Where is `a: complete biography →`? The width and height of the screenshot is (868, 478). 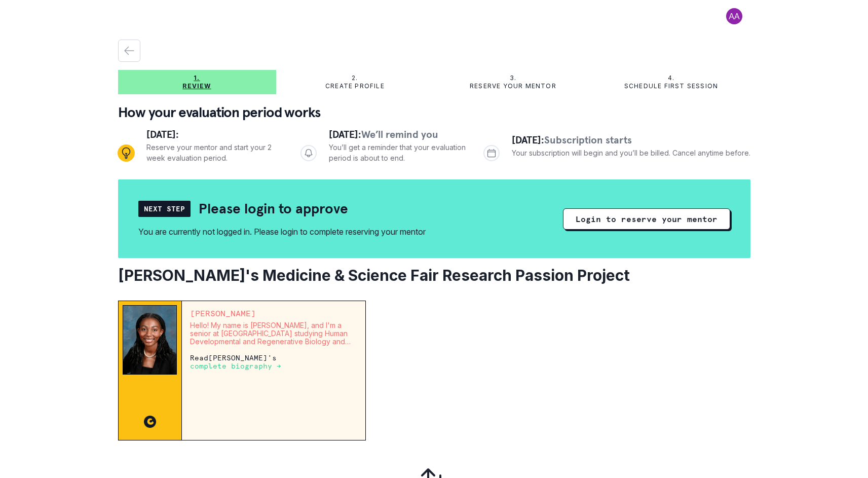 a: complete biography → is located at coordinates (235, 365).